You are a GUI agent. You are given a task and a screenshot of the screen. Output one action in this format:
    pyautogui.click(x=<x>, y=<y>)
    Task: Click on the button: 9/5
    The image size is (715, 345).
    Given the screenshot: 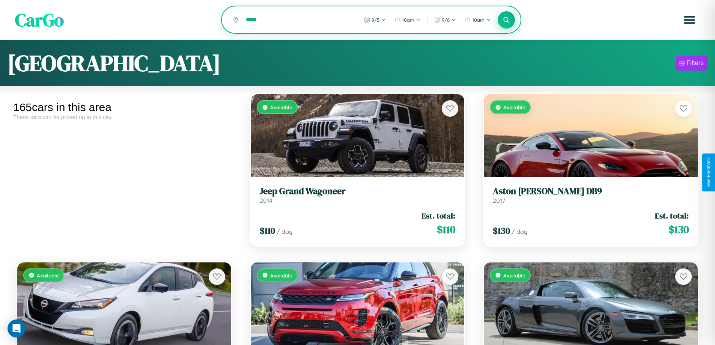 What is the action you would take?
    pyautogui.click(x=375, y=20)
    